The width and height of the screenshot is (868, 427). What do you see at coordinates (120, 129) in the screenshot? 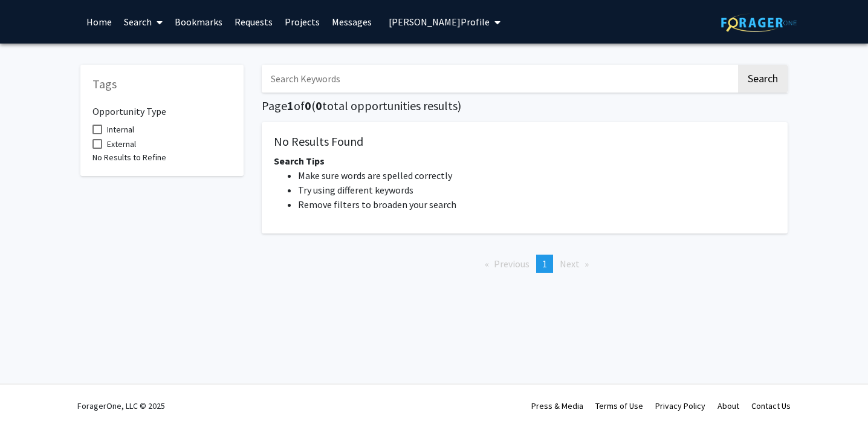
I see `span: Internal` at bounding box center [120, 129].